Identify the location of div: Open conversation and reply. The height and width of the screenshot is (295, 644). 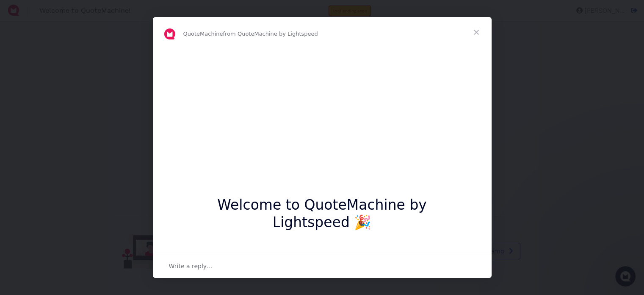
(322, 265).